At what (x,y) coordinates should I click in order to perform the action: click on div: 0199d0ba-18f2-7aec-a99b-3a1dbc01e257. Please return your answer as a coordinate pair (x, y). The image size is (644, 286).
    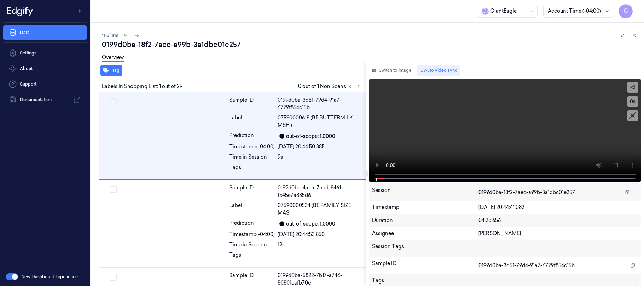
    Looking at the image, I should click on (370, 44).